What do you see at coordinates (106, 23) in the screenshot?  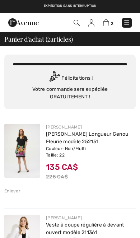 I see `img: Panier d'achat` at bounding box center [106, 23].